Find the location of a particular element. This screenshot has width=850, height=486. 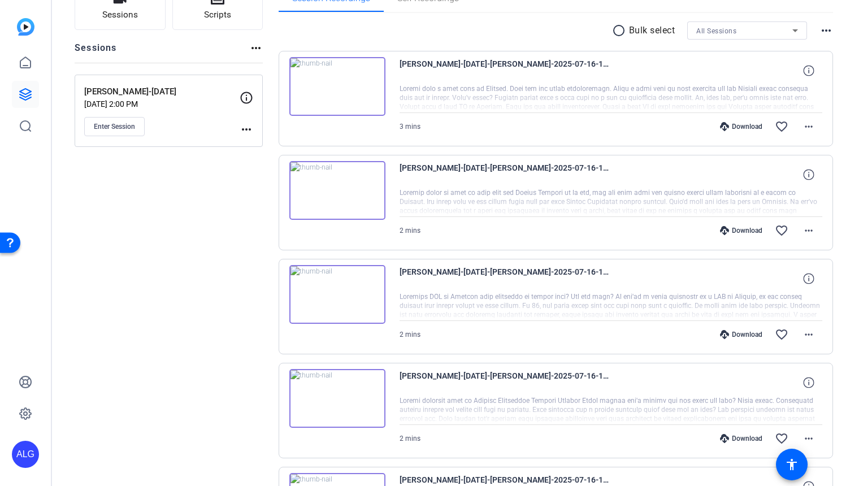

button: Enter Session is located at coordinates (114, 127).